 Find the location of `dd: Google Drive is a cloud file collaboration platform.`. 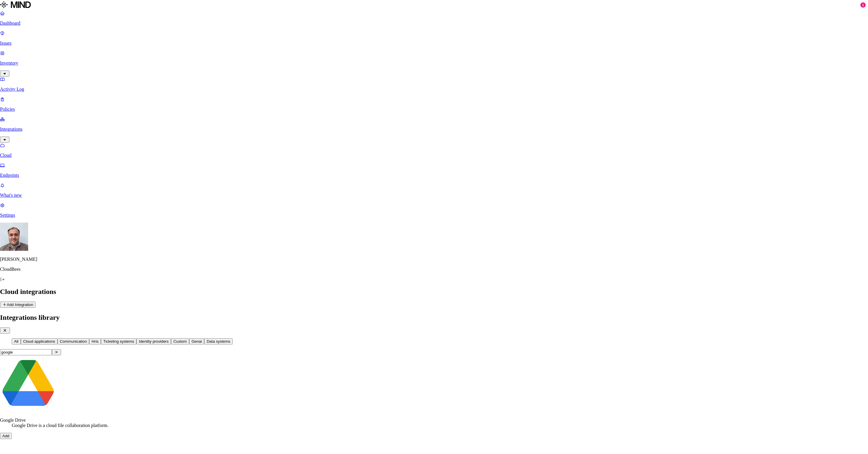

dd: Google Drive is a cloud file collaboration platform. is located at coordinates (440, 425).